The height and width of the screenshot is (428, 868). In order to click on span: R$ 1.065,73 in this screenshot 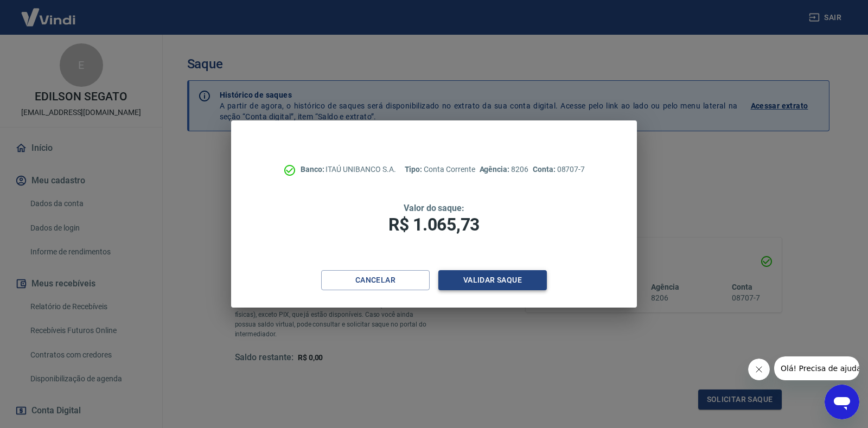, I will do `click(434, 224)`.